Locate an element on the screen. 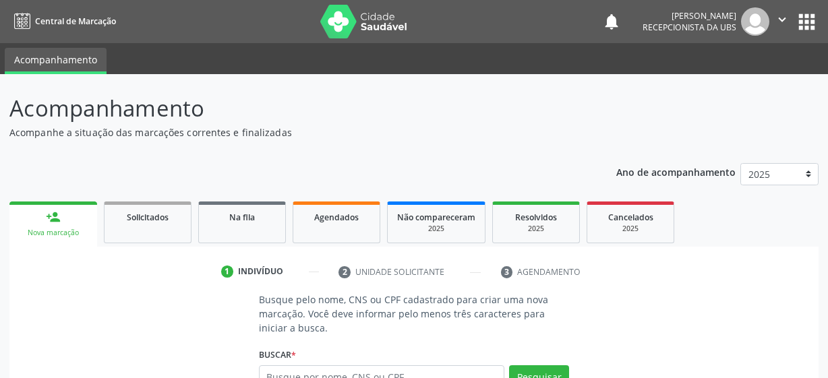  span: Na fila is located at coordinates (242, 217).